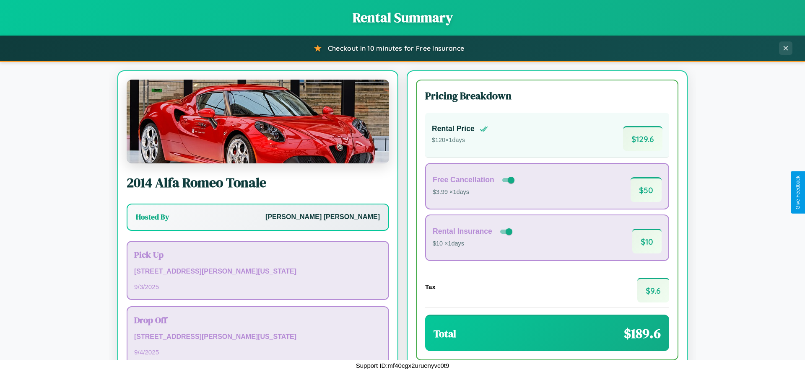 This screenshot has width=805, height=385. What do you see at coordinates (547, 96) in the screenshot?
I see `h3: Pricing Breakdown` at bounding box center [547, 96].